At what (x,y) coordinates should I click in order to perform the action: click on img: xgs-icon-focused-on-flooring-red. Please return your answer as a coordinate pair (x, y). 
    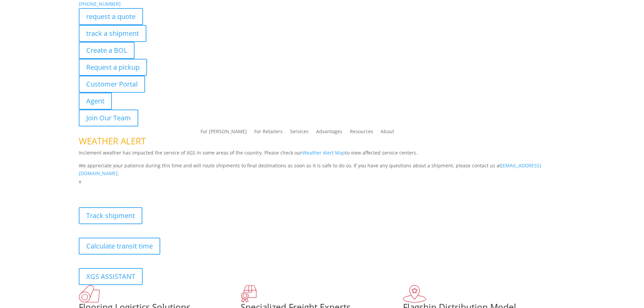
    Looking at the image, I should click on (249, 294).